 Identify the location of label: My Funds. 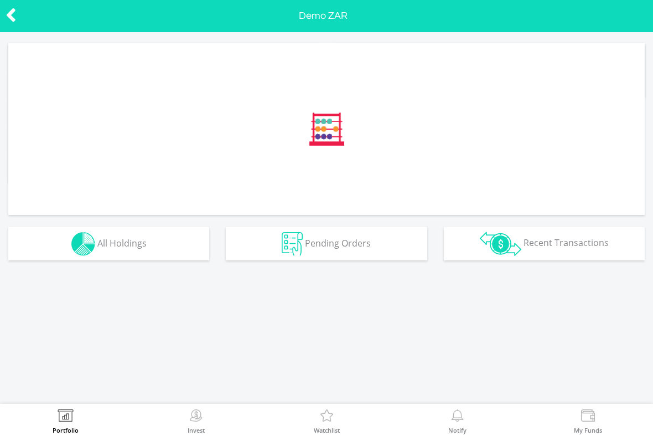
(588, 429).